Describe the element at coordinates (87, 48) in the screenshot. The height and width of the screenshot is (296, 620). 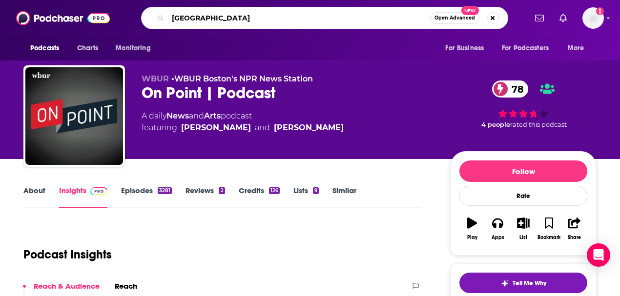
I see `a: Charts` at that location.